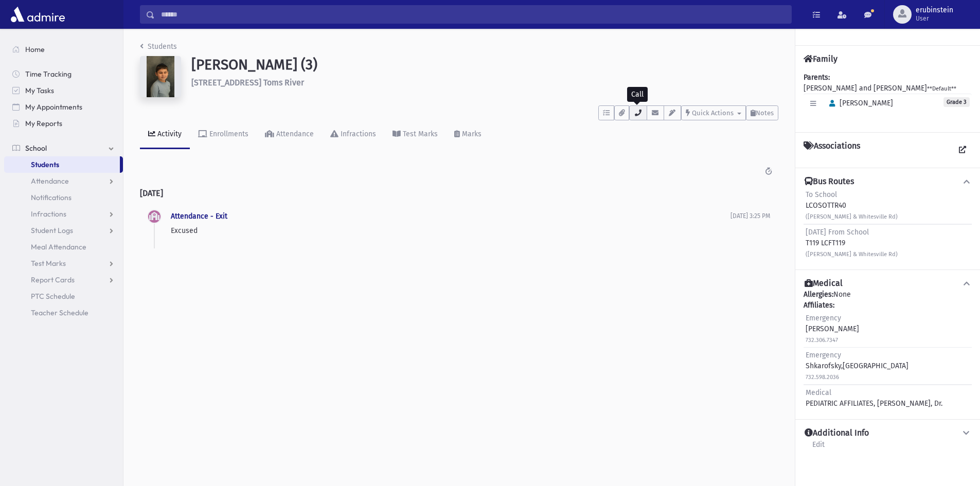  I want to click on span: Quick Actions, so click(713, 112).